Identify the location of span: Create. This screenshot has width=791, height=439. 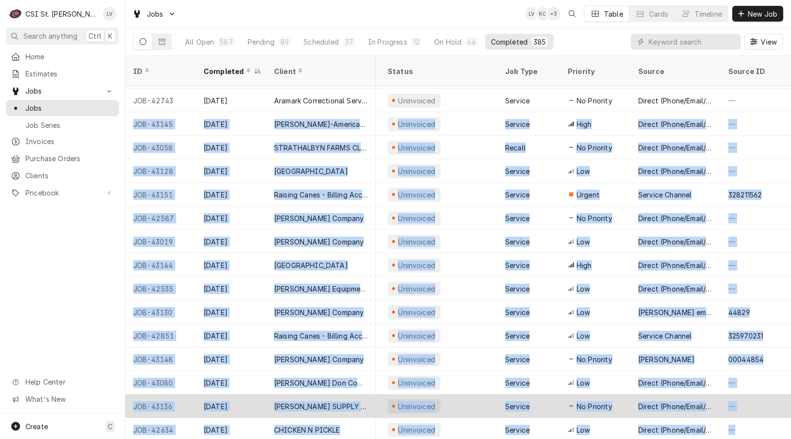
(37, 426).